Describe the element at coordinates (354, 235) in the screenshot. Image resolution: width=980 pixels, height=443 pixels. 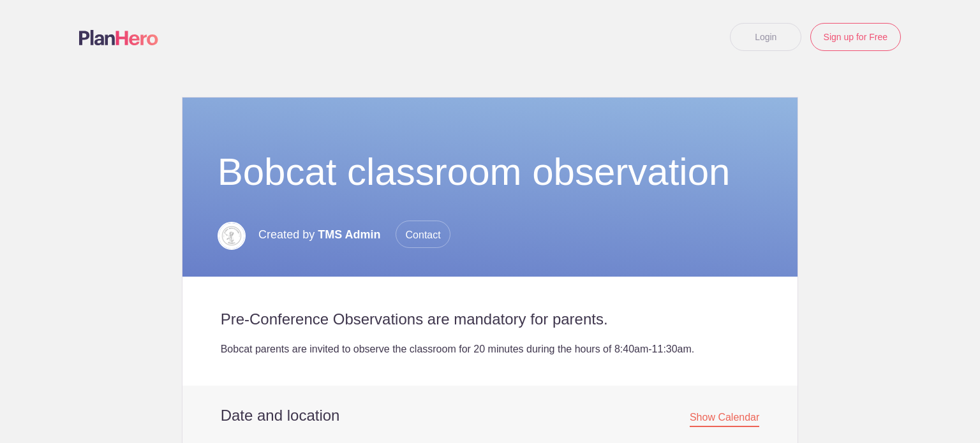
I see `p: Created by` at that location.